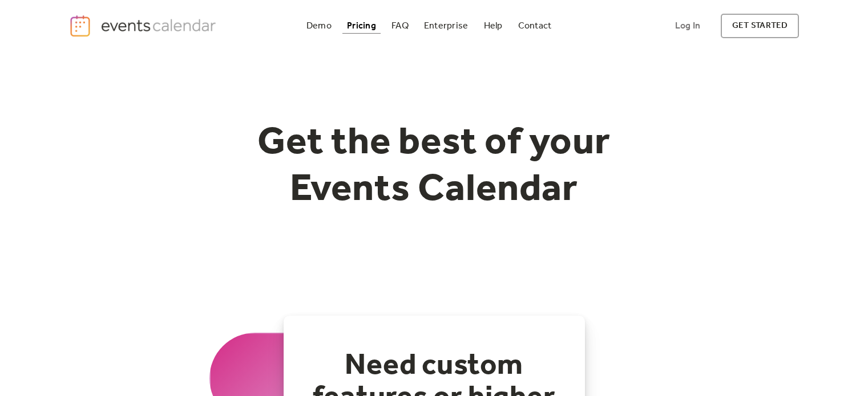 The width and height of the screenshot is (868, 396). Describe the element at coordinates (434, 167) in the screenshot. I see `h1: Get the best of your Events Calendar` at that location.